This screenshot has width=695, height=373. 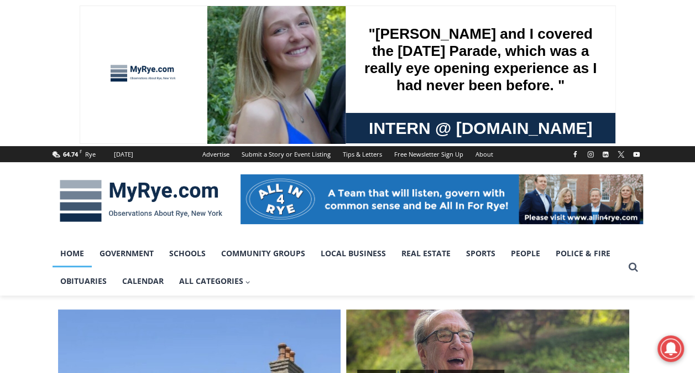 I want to click on a: Calendar, so click(x=143, y=281).